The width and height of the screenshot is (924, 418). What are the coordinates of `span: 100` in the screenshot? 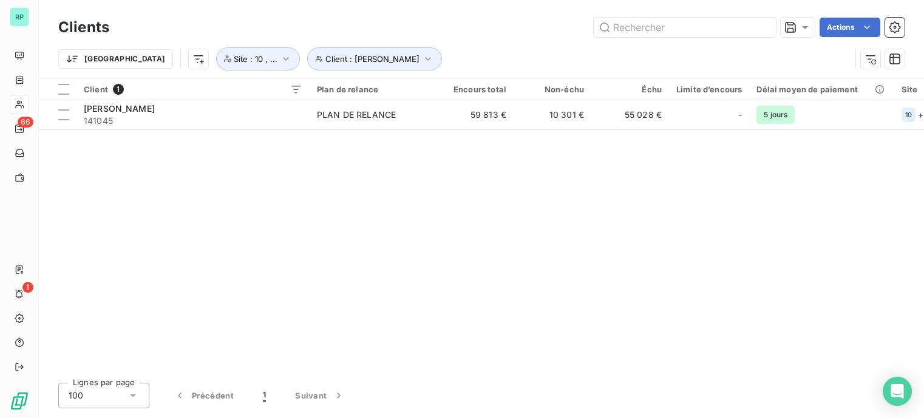 It's located at (76, 395).